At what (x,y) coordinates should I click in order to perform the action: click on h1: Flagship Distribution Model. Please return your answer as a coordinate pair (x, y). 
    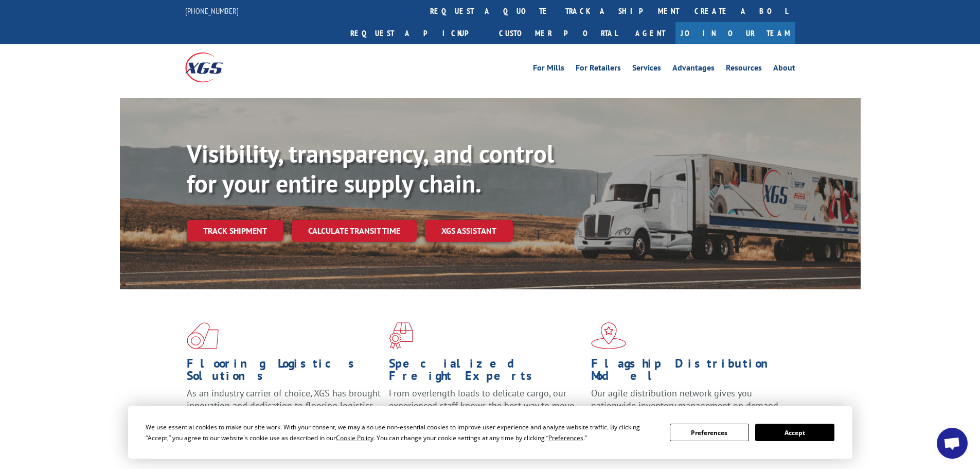
    Looking at the image, I should click on (689, 373).